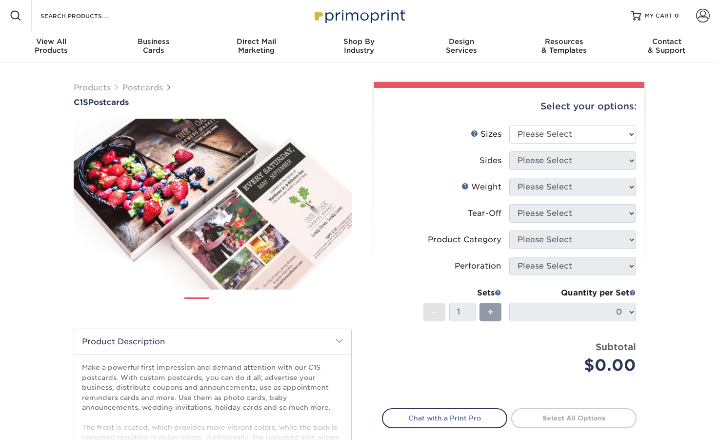 Image resolution: width=718 pixels, height=440 pixels. I want to click on div: Perforation, so click(478, 266).